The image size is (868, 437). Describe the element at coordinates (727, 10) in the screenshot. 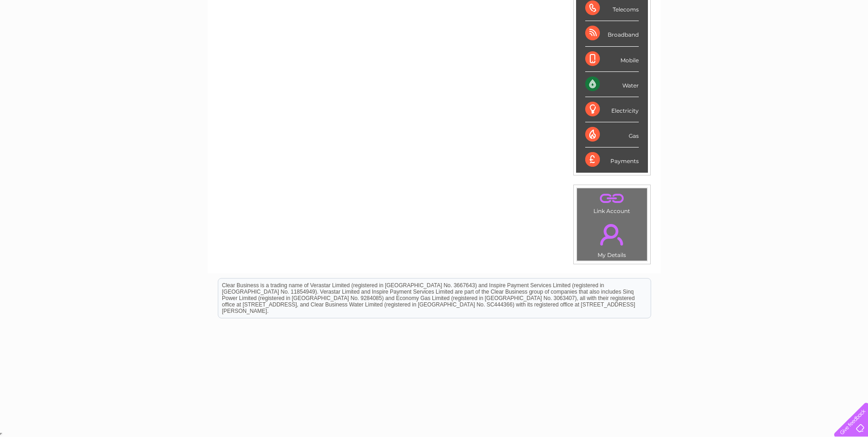

I see `a: 0333 014 3131` at that location.